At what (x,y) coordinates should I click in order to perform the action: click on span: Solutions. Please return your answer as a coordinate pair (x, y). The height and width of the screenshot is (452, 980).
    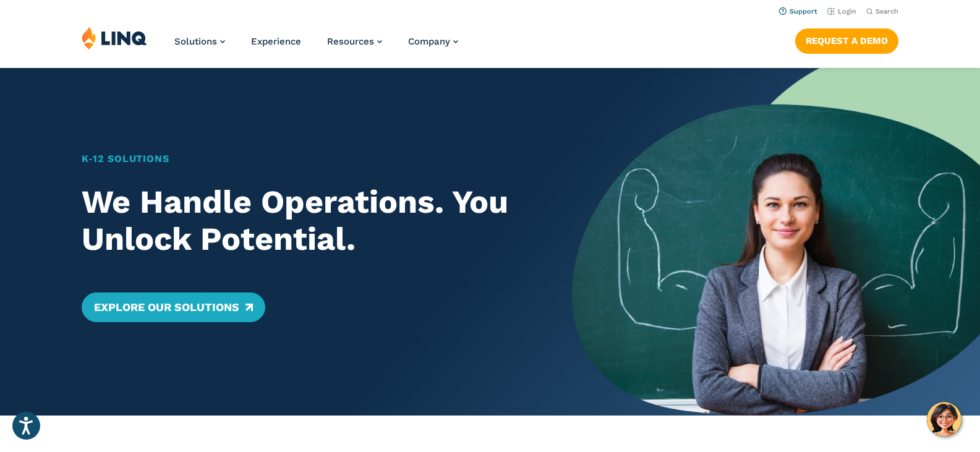
    Looking at the image, I should click on (195, 42).